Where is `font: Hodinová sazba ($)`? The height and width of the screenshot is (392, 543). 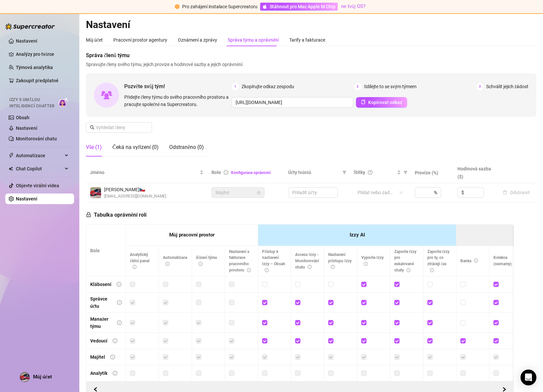 font: Hodinová sazba ($) is located at coordinates (474, 173).